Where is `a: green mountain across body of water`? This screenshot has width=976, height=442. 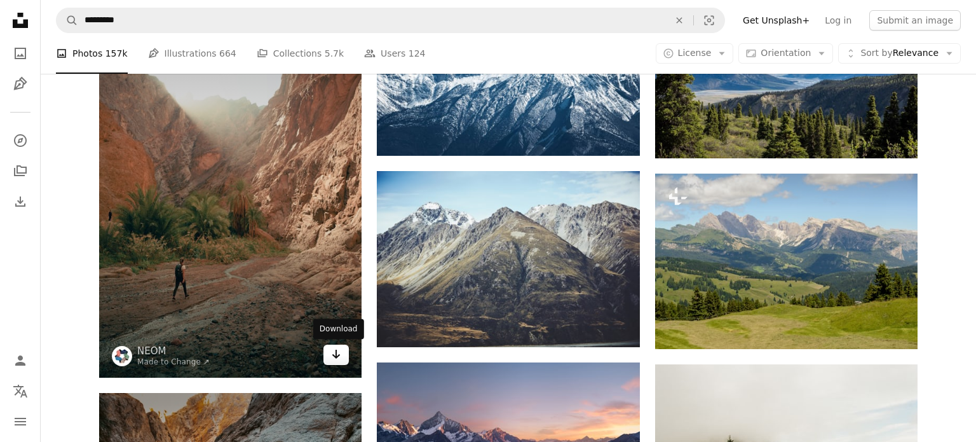 a: green mountain across body of water is located at coordinates (786, 71).